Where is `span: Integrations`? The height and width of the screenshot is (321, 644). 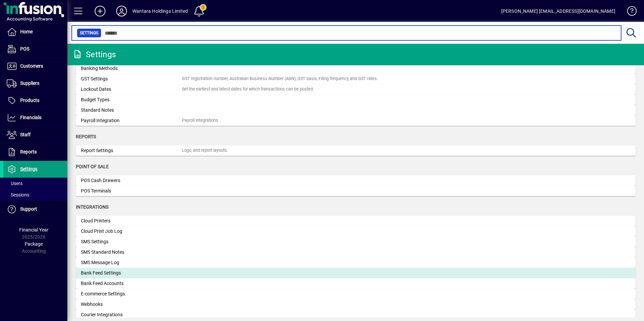
span: Integrations is located at coordinates (92, 207).